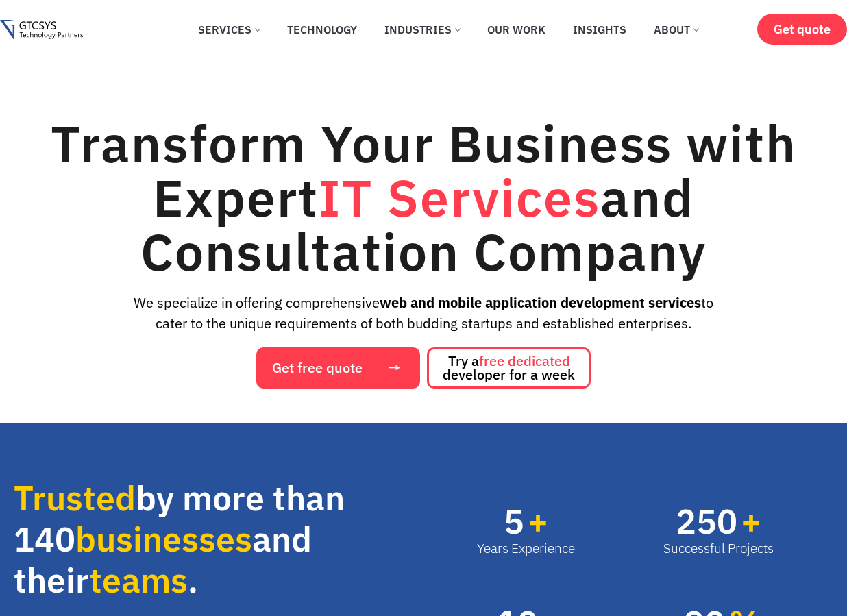 This screenshot has width=847, height=616. I want to click on a: Services, so click(229, 29).